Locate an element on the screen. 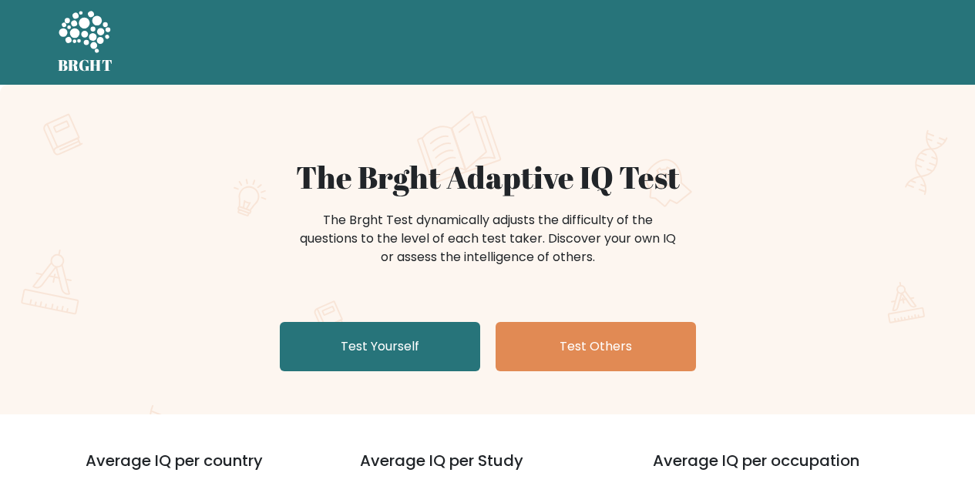 This screenshot has width=975, height=486. a: Test Yourself is located at coordinates (380, 347).